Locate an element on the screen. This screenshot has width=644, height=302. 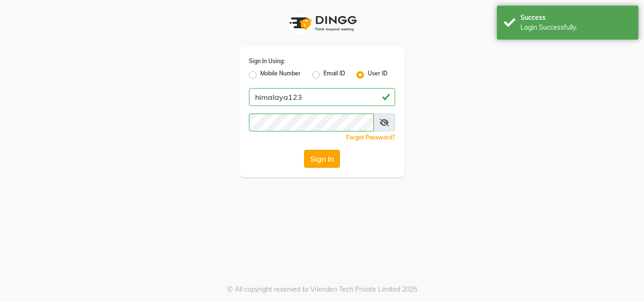
button: Sign In is located at coordinates (322, 159).